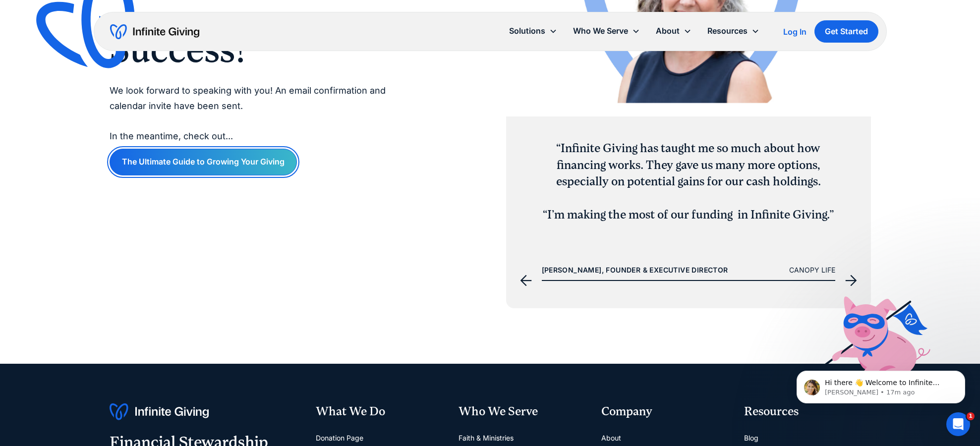 The height and width of the screenshot is (446, 980). Describe the element at coordinates (30, 38) in the screenshot. I see `img: Profile image for Kasey` at that location.